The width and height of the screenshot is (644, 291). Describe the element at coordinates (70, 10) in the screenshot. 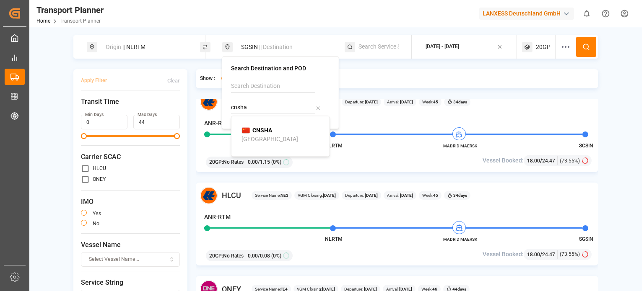

I see `div: Transport Planner` at that location.